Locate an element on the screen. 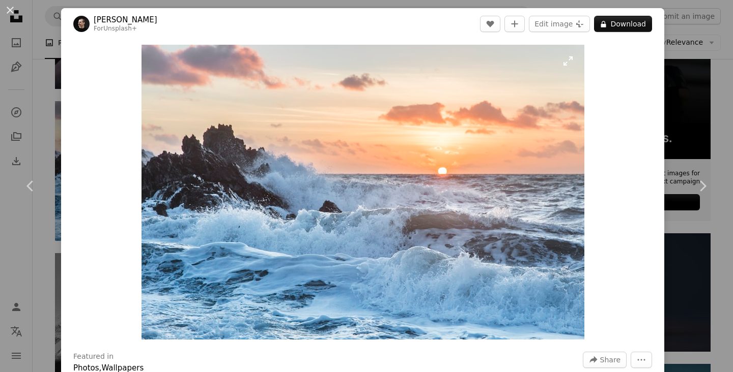 The width and height of the screenshot is (733, 372). span: Share is located at coordinates (610, 360).